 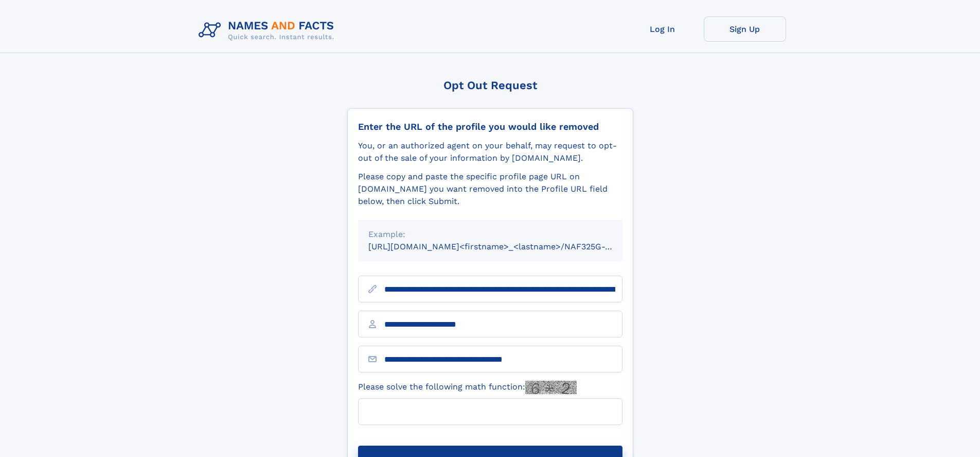 What do you see at coordinates (491, 152) in the screenshot?
I see `div: You, or an authorized agent on your behalf, may request to opt-out of the sale of your informatio...` at bounding box center [491, 152].